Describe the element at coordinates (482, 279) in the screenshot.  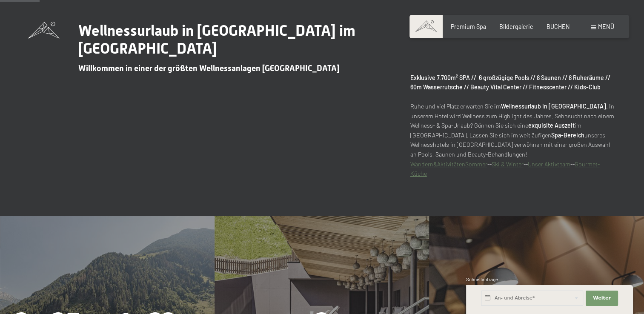
I see `span: Schnellanfrage` at that location.